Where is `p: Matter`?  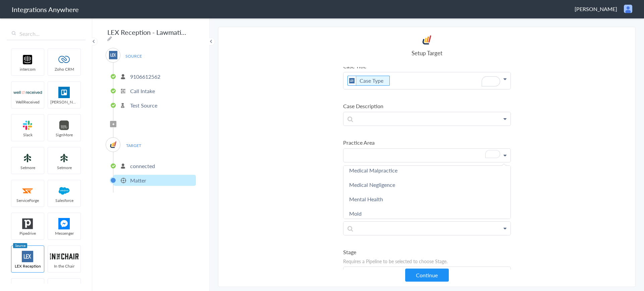 p: Matter is located at coordinates (138, 180).